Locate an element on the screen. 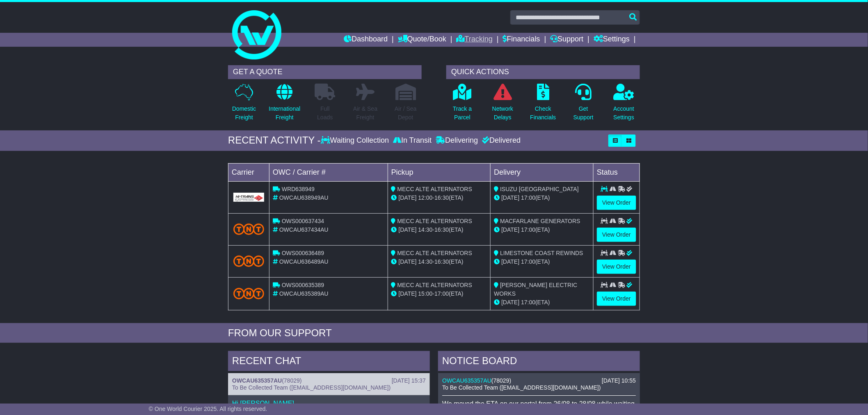 This screenshot has width=868, height=415. span: WRD638949 is located at coordinates (298, 189).